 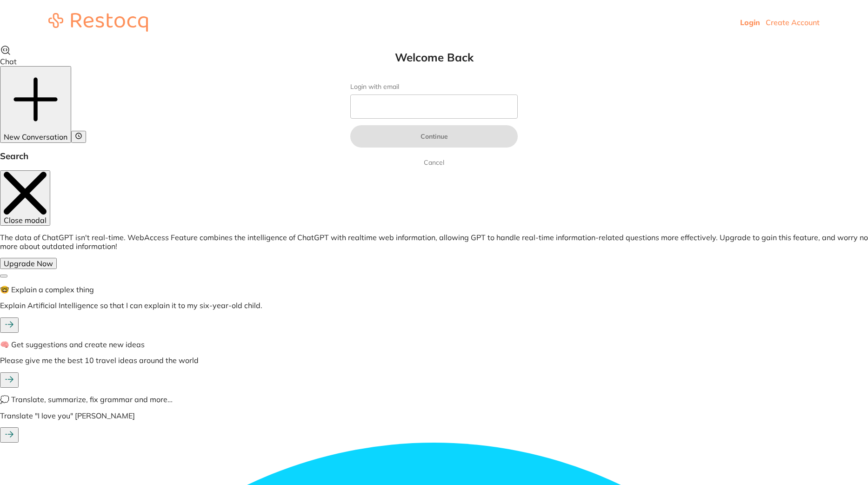 I want to click on label: Login with email, so click(x=434, y=87).